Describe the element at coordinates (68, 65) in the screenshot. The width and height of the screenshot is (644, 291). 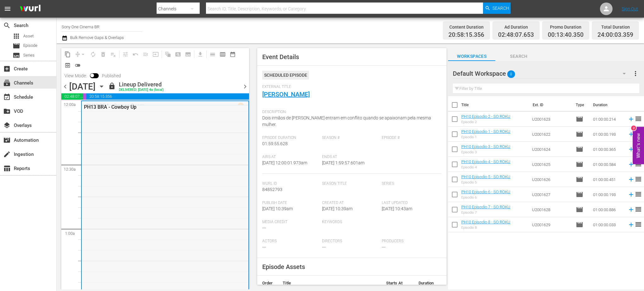
I see `span: View Backup` at that location.